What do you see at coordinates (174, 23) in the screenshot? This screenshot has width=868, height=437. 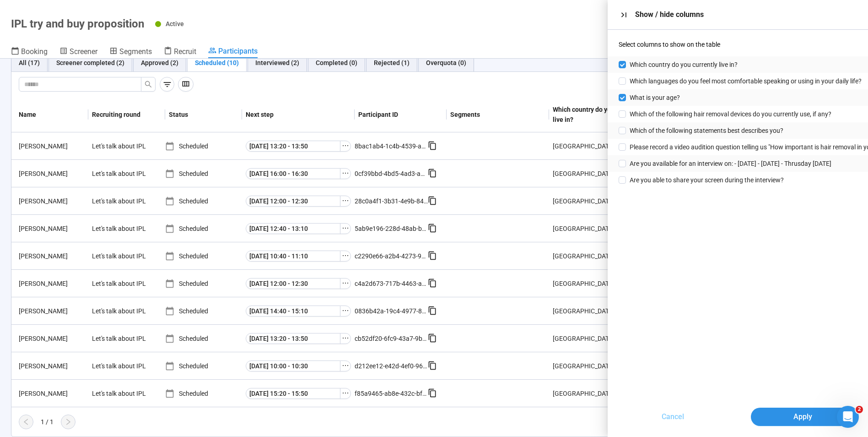 I see `span: Active` at bounding box center [174, 23].